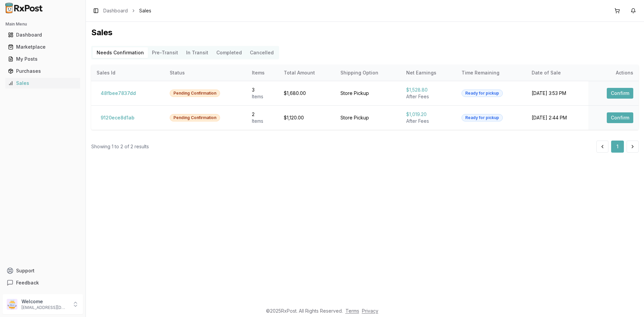 The image size is (644, 317). Describe the element at coordinates (206, 72) in the screenshot. I see `th: Status` at that location.